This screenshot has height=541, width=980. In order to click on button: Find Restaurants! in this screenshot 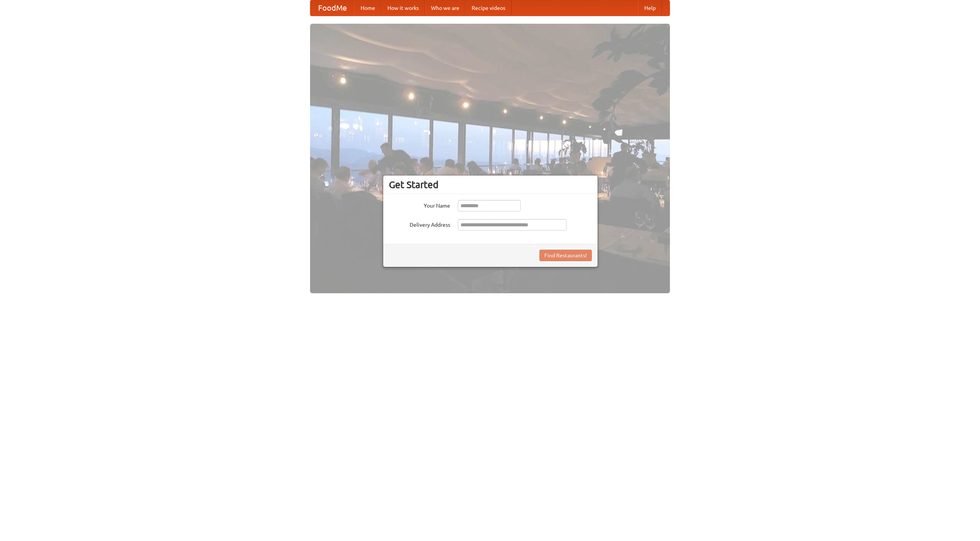, I will do `click(565, 256)`.